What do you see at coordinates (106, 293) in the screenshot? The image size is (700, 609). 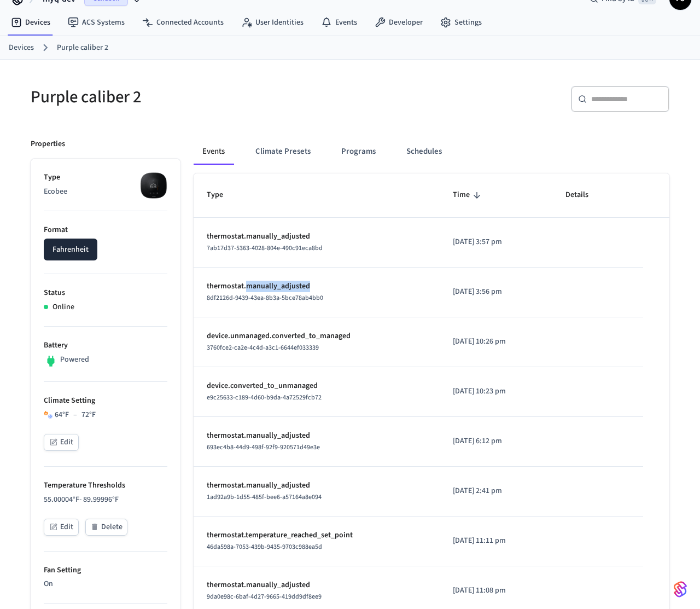 I see `p: Status` at bounding box center [106, 293].